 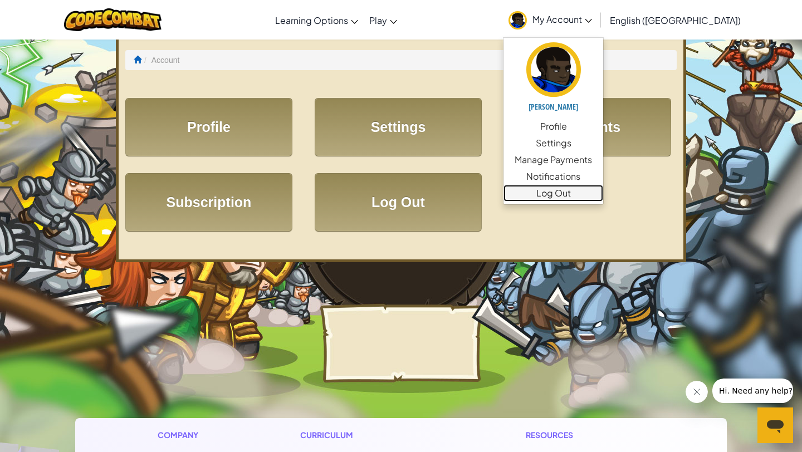 What do you see at coordinates (113, 20) in the screenshot?
I see `a: CodeCombat logo` at bounding box center [113, 20].